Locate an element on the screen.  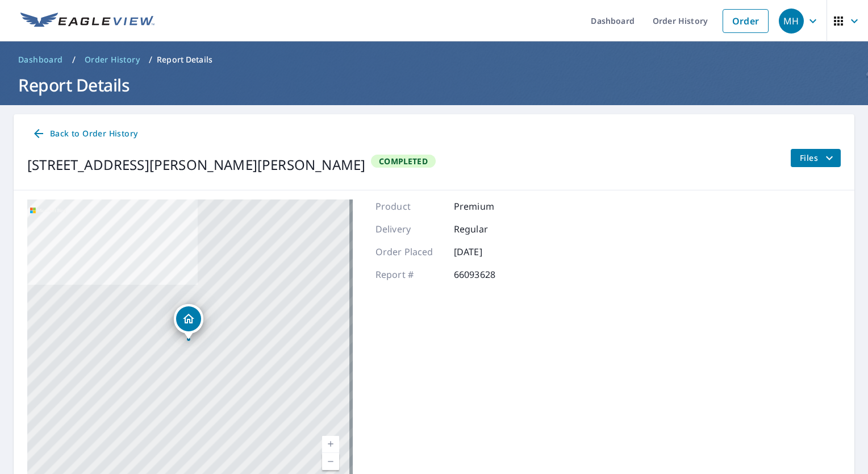
img: EV Logo is located at coordinates (88, 21).